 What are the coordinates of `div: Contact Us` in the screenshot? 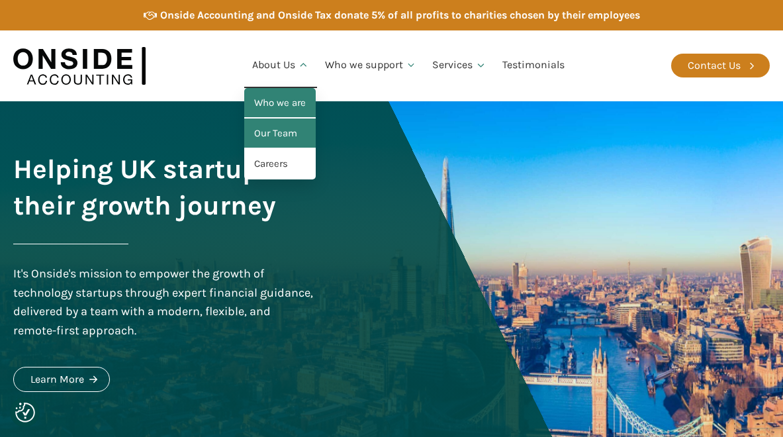 It's located at (714, 66).